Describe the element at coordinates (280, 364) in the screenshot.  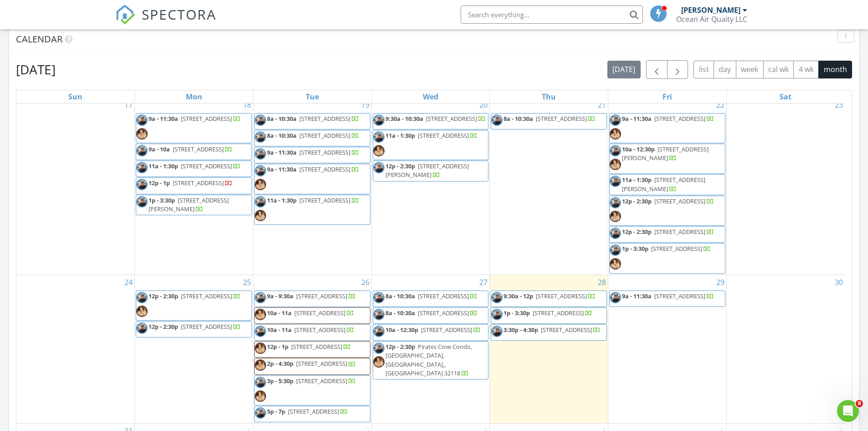
I see `span: 2p - 4:30p` at that location.